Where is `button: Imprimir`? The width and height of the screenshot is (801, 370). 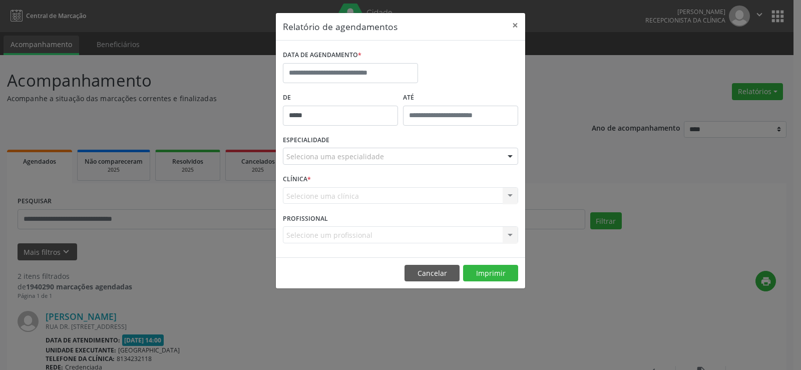 button: Imprimir is located at coordinates (491, 273).